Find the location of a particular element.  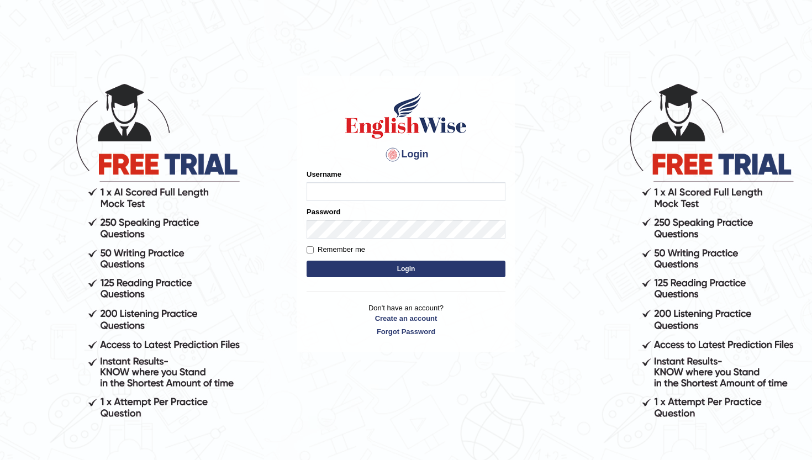

p: Don't have an account? is located at coordinates (406, 320).